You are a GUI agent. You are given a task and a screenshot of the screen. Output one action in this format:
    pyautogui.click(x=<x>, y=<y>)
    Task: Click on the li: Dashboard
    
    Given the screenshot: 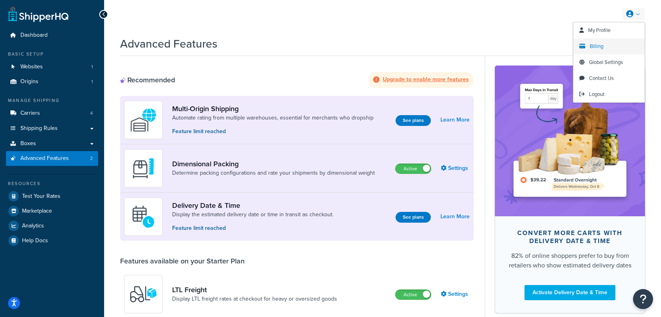 What is the action you would take?
    pyautogui.click(x=52, y=35)
    